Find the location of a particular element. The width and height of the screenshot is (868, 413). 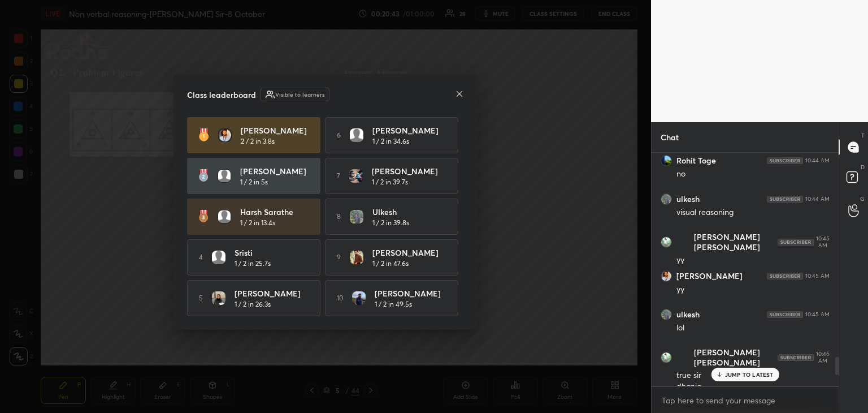

div: no is located at coordinates (753, 174).